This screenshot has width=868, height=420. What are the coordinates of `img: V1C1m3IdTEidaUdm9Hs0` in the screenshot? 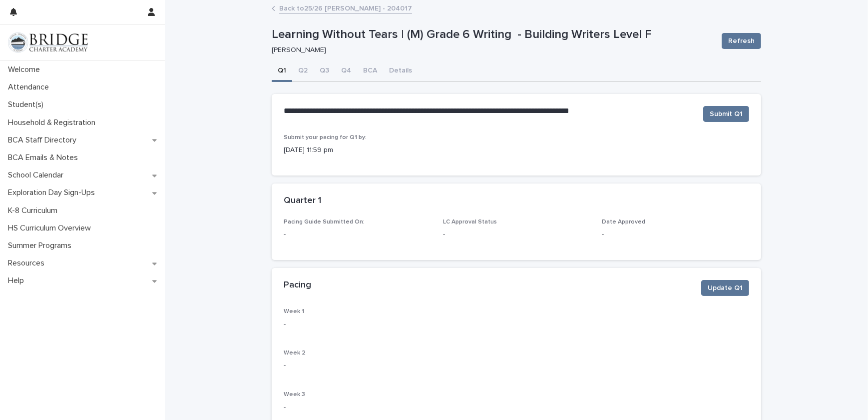 It's located at (48, 42).